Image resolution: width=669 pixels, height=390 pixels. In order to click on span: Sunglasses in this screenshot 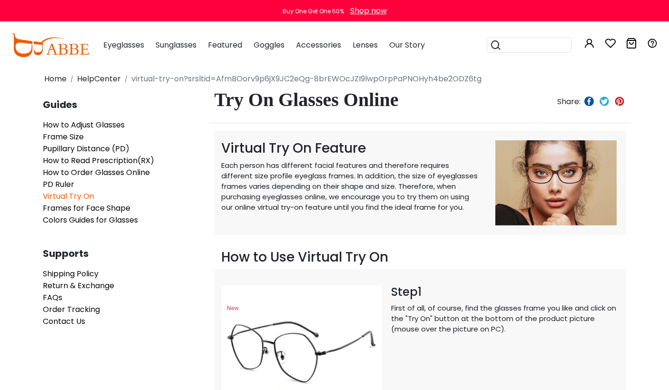, I will do `click(176, 45)`.